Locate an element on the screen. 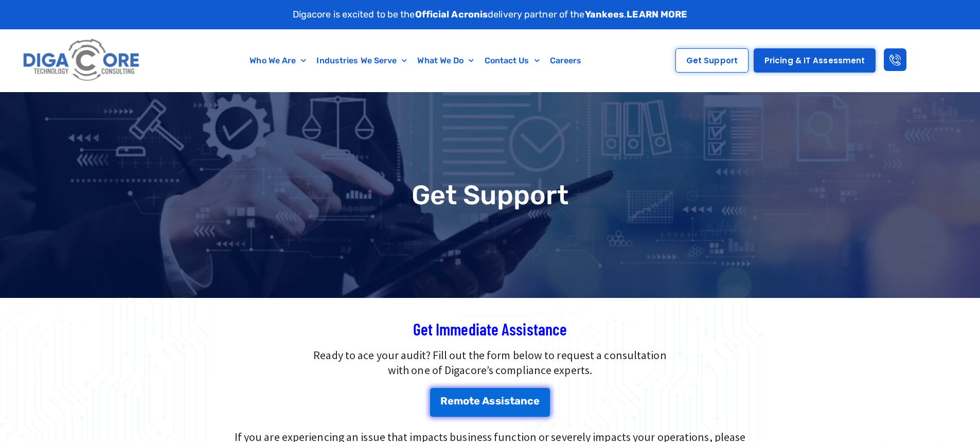 Image resolution: width=980 pixels, height=442 pixels. span: Get Support is located at coordinates (712, 60).